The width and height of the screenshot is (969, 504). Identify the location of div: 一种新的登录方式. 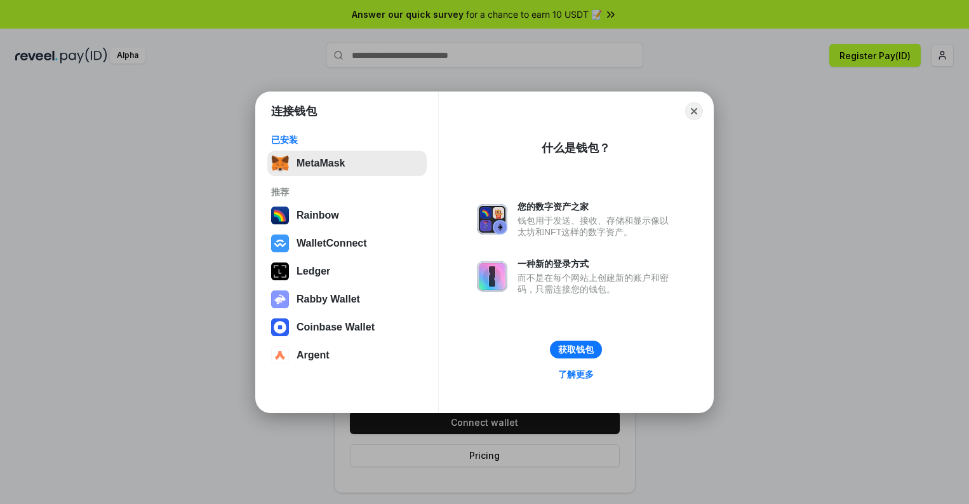
(596, 264).